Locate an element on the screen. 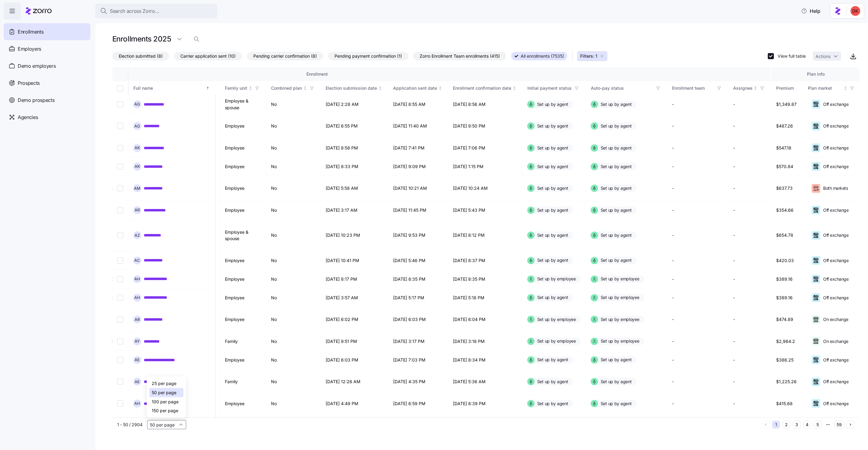 Image resolution: width=868 pixels, height=450 pixels. td: $637.73 is located at coordinates (788, 189).